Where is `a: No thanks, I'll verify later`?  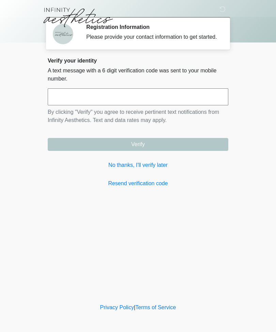 a: No thanks, I'll verify later is located at coordinates (138, 165).